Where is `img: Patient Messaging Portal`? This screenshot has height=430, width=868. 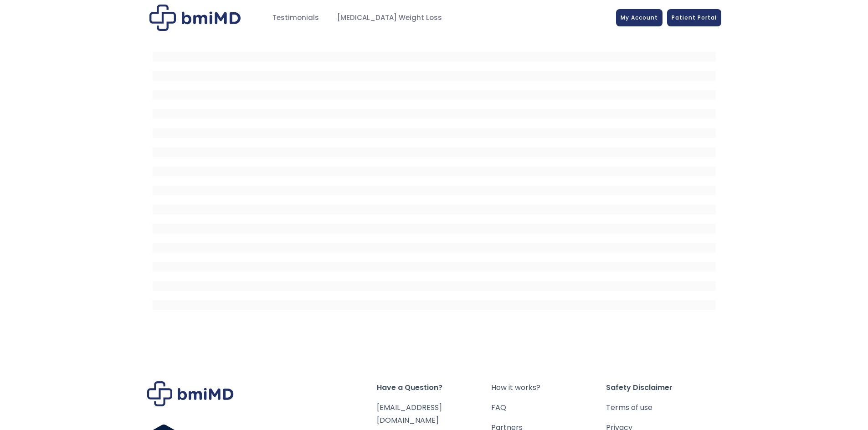
img: Patient Messaging Portal is located at coordinates (195, 18).